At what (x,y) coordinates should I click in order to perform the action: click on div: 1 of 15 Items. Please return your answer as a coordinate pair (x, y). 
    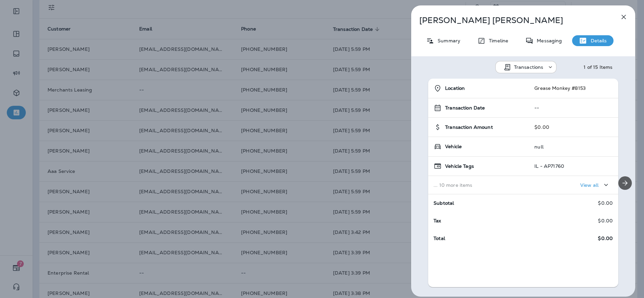
    Looking at the image, I should click on (598, 67).